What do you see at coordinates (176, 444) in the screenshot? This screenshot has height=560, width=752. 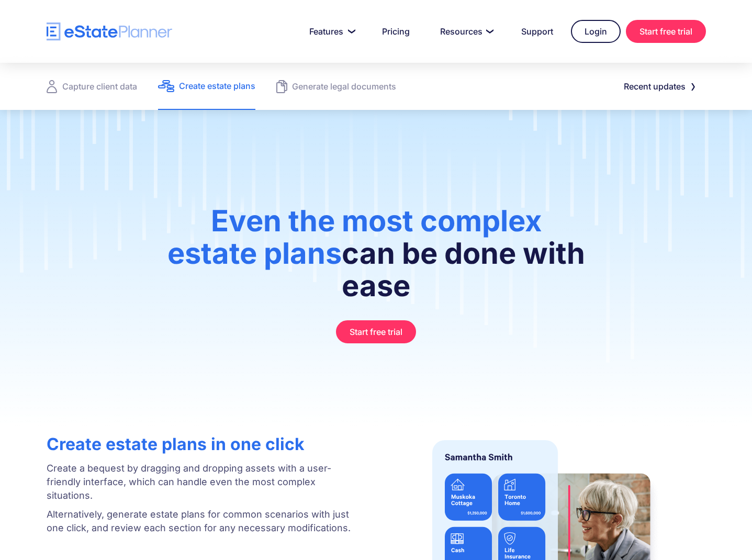 I see `strong: Create estate plans in one click` at bounding box center [176, 444].